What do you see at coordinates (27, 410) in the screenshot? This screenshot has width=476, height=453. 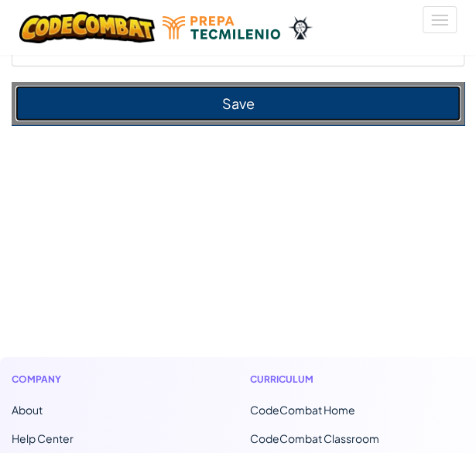 I see `a: About` at bounding box center [27, 410].